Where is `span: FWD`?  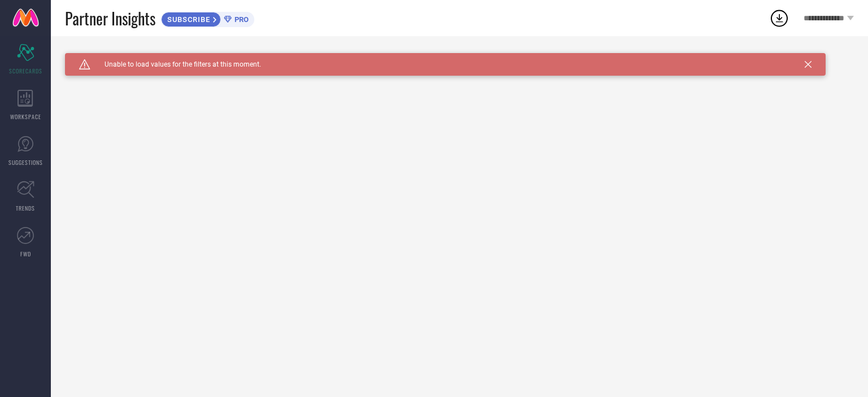 span: FWD is located at coordinates (25, 253).